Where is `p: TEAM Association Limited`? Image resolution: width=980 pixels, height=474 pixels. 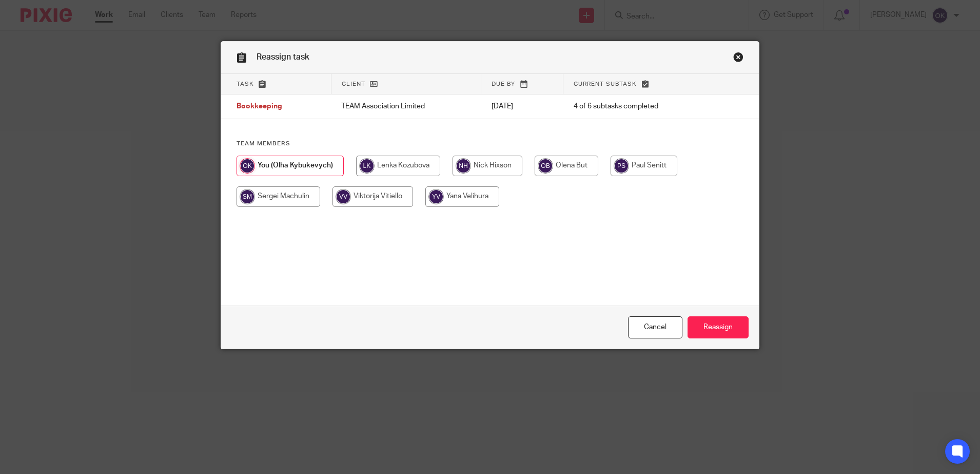
p: TEAM Association Limited is located at coordinates (406, 106).